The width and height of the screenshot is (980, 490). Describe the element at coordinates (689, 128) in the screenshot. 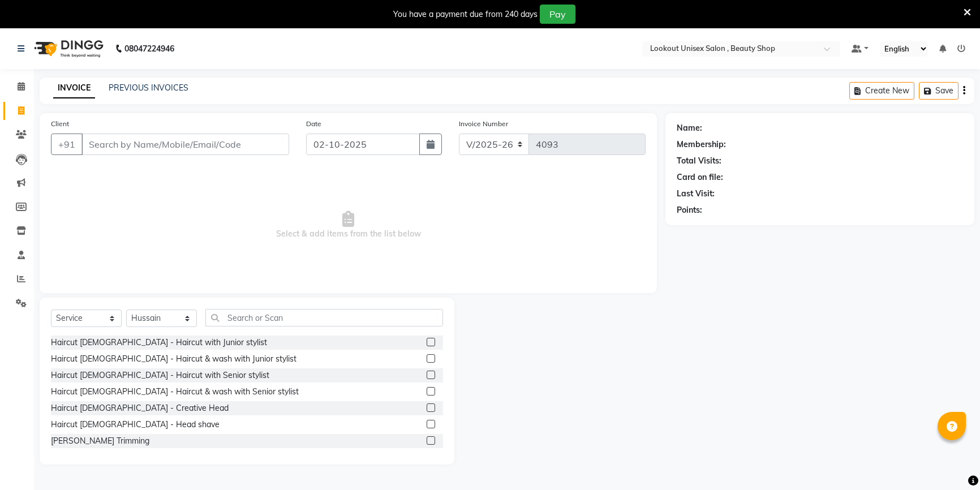

I see `div: Name:` at that location.